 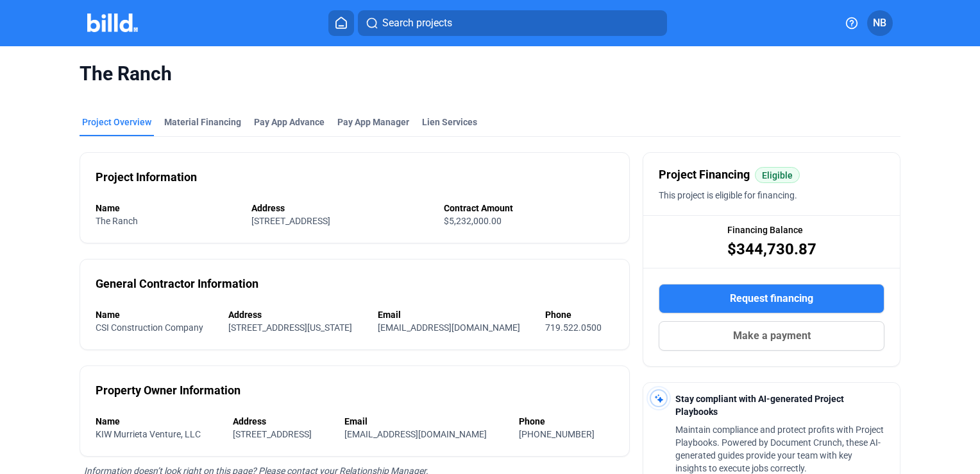 What do you see at coordinates (780, 448) in the screenshot?
I see `span: Maintain compliance and protect profits with Project Playbooks. Powered by Document Crunch, these...` at bounding box center [780, 448].